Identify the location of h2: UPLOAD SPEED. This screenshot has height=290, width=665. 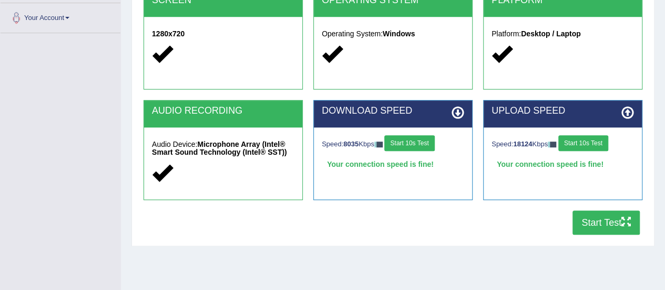
(562, 111).